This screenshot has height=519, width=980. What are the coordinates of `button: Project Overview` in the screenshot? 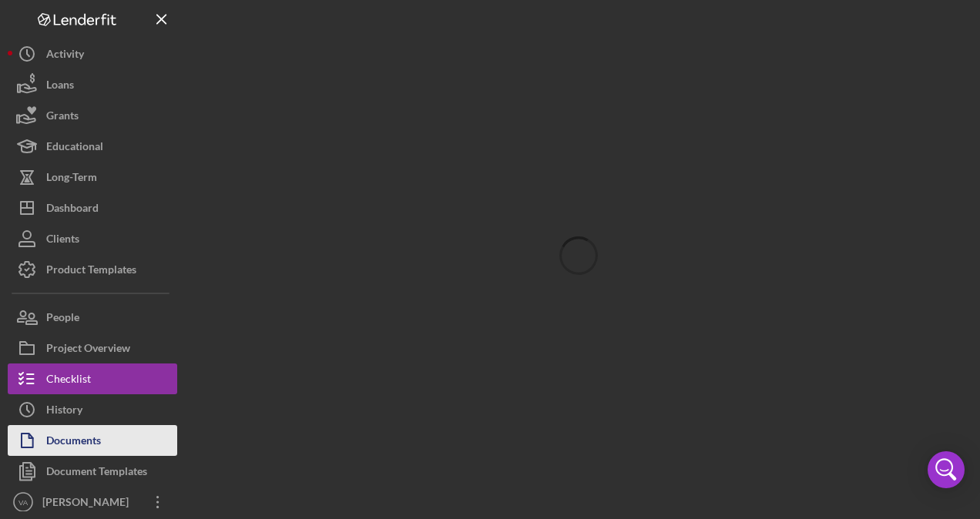 It's located at (92, 348).